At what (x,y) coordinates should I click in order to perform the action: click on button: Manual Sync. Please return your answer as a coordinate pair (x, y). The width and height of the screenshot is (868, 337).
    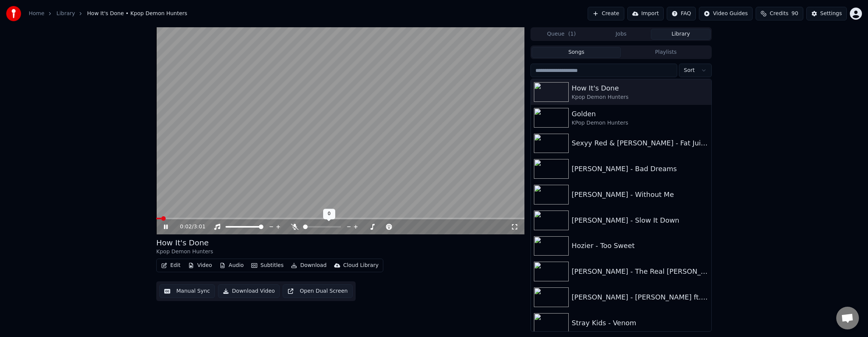
    Looking at the image, I should click on (187, 291).